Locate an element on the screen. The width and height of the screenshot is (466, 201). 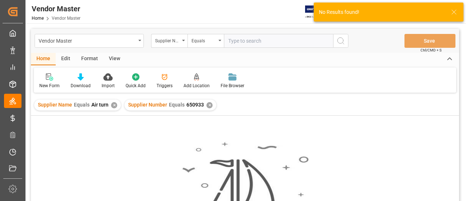
div: Equals is located at coordinates (204, 40).